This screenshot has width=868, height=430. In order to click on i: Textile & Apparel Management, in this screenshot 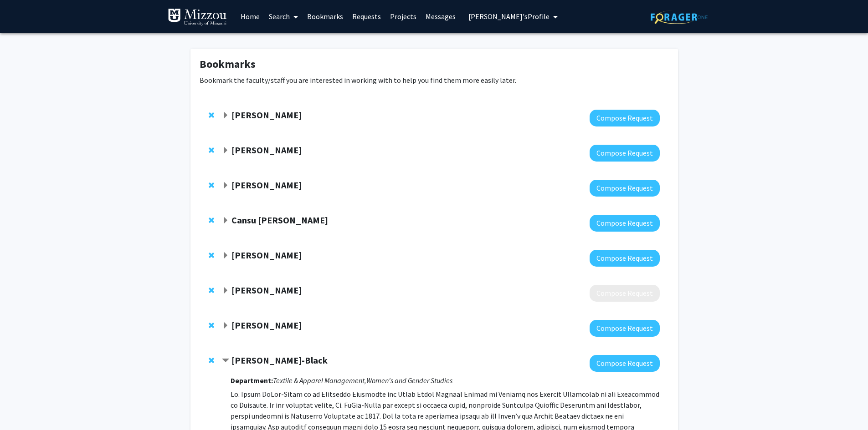, I will do `click(319, 381)`.